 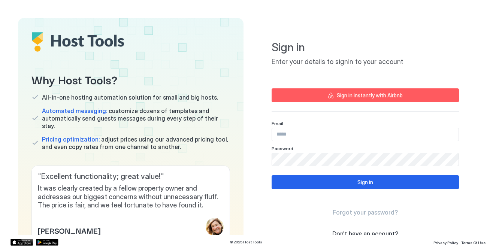 What do you see at coordinates (446, 242) in the screenshot?
I see `a: Privacy Policy` at bounding box center [446, 242].